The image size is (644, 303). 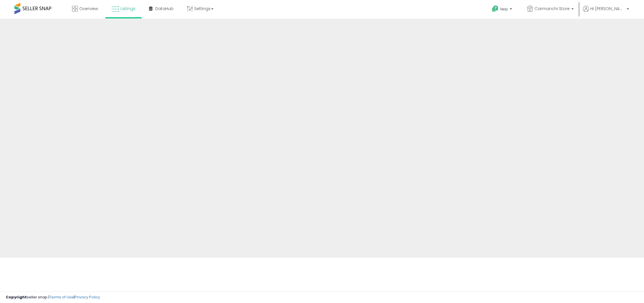 I want to click on span: Overview, so click(x=89, y=8).